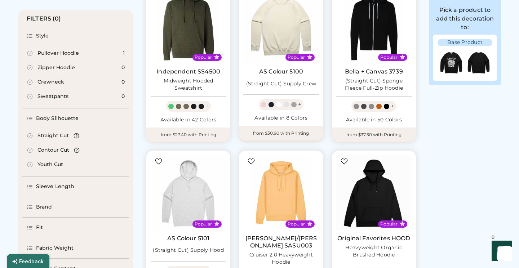 Image resolution: width=519 pixels, height=268 pixels. Describe the element at coordinates (188, 72) in the screenshot. I see `a: Independent SS4500` at that location.